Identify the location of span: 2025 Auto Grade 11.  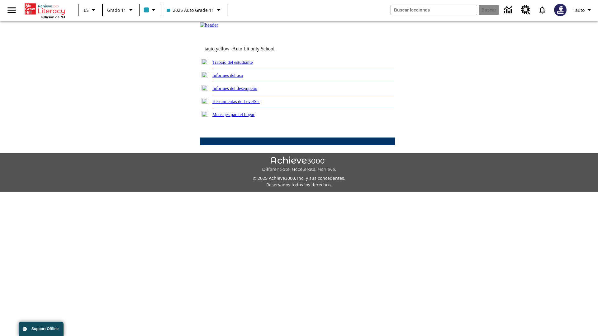
(190, 10).